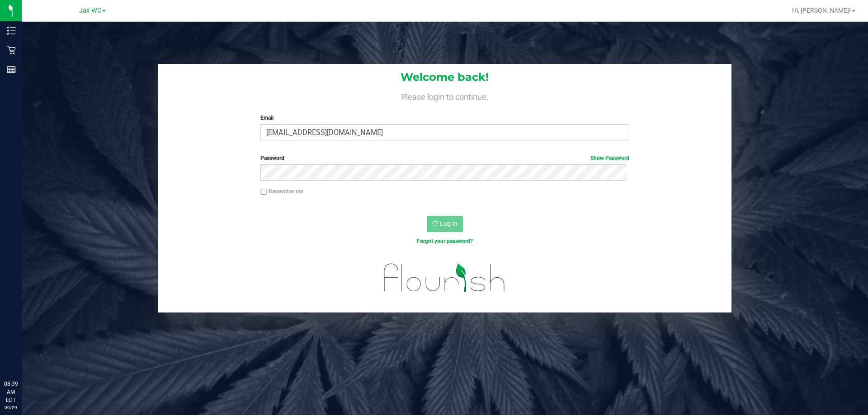  I want to click on inline-svg: Reports, so click(11, 70).